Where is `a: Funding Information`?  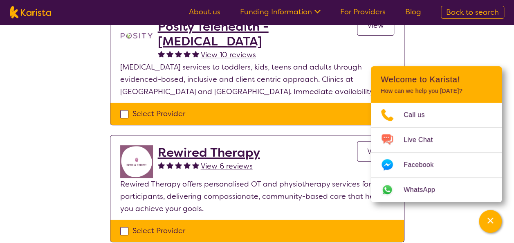
a: Funding Information is located at coordinates (280, 12).